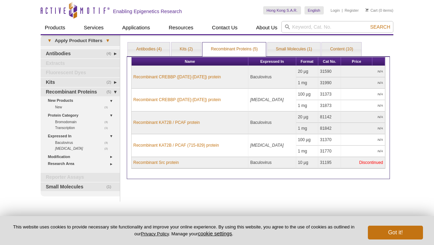  Describe the element at coordinates (80, 63) in the screenshot. I see `a: Extracts` at that location.